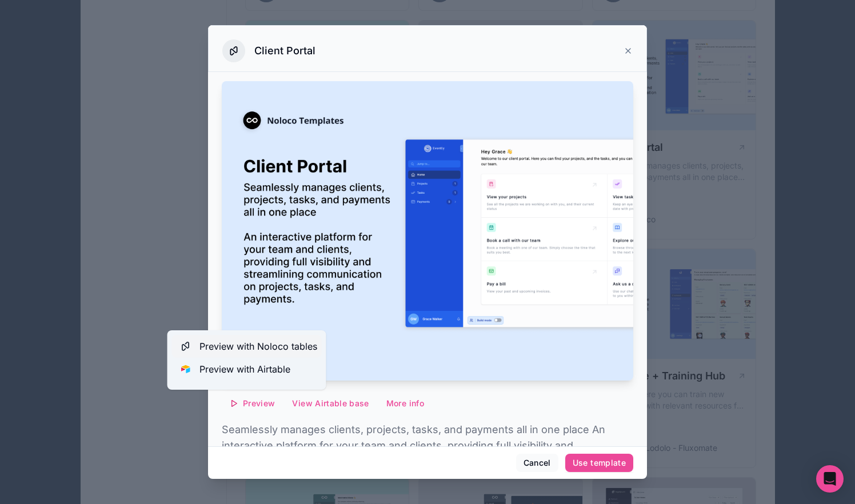 The image size is (855, 504). Describe the element at coordinates (599, 463) in the screenshot. I see `button: Use template` at that location.